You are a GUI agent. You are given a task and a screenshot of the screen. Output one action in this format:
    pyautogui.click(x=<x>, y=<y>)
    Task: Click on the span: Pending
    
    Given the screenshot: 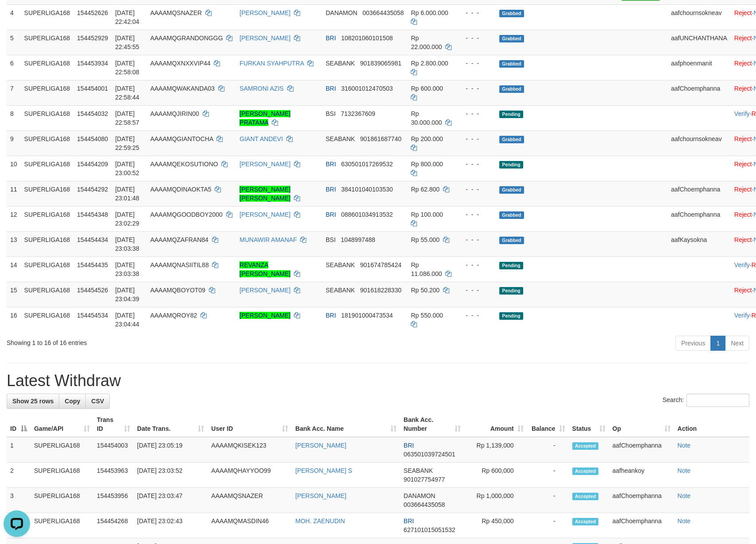 What is the action you would take?
    pyautogui.click(x=511, y=291)
    